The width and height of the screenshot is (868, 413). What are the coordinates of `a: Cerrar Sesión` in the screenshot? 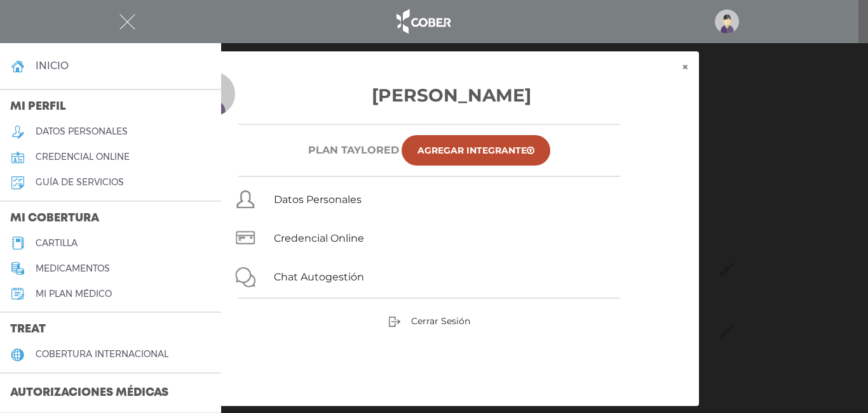 It's located at (429, 320).